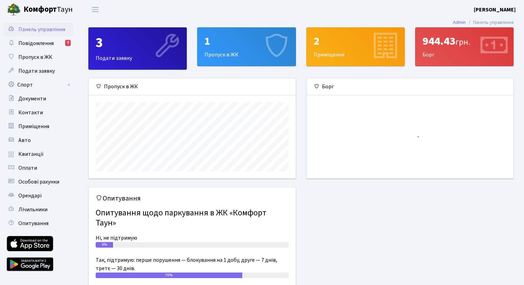  I want to click on span: Квитанції, so click(31, 154).